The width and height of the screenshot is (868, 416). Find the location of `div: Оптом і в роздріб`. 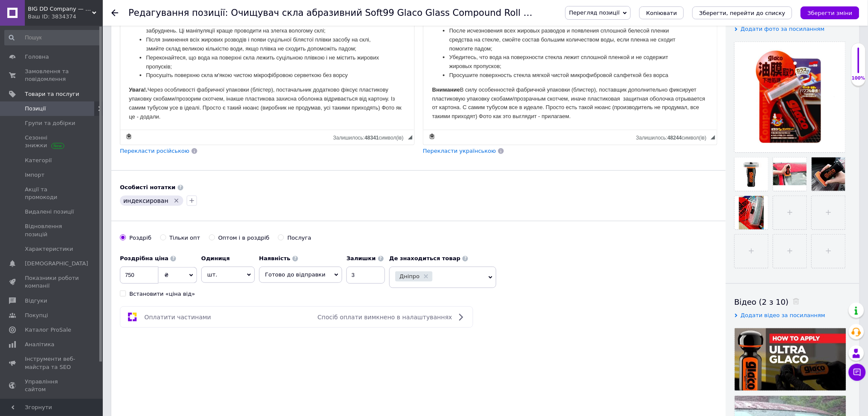

div: Оптом і в роздріб is located at coordinates (244, 238).